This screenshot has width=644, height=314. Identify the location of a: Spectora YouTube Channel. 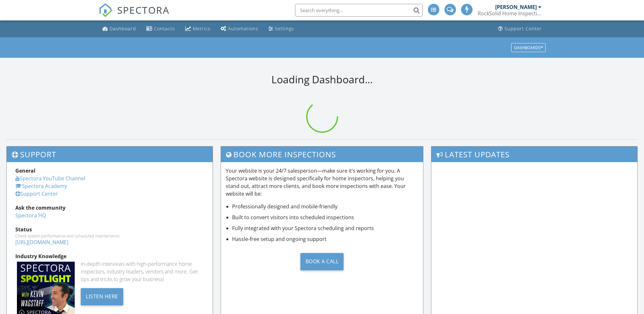
(50, 178).